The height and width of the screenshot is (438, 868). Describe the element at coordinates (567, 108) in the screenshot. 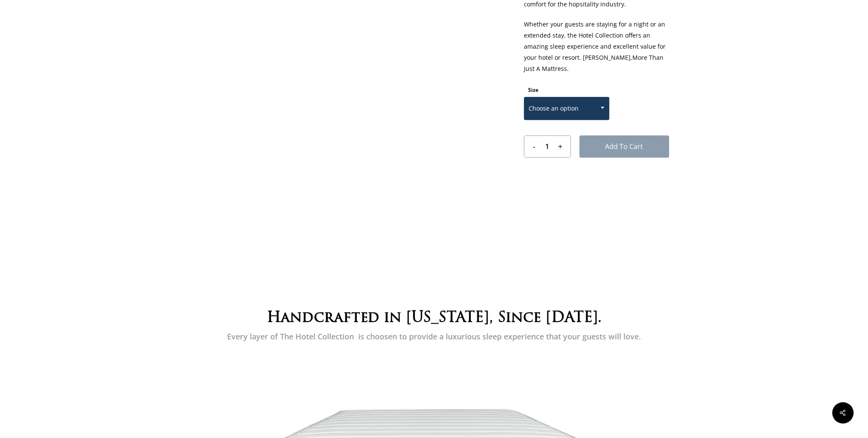

I see `span: Choose an option` at that location.